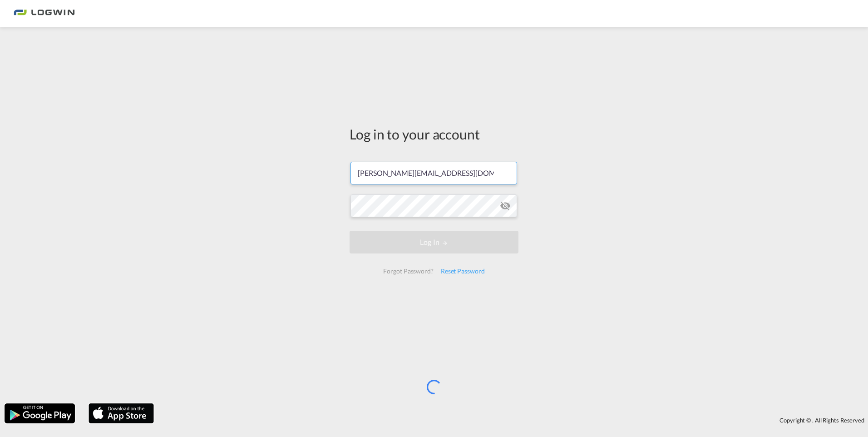 This screenshot has width=868, height=437. I want to click on img: bc73a0e0d8c111efacd525e4c8ad7d32.png, so click(44, 14).